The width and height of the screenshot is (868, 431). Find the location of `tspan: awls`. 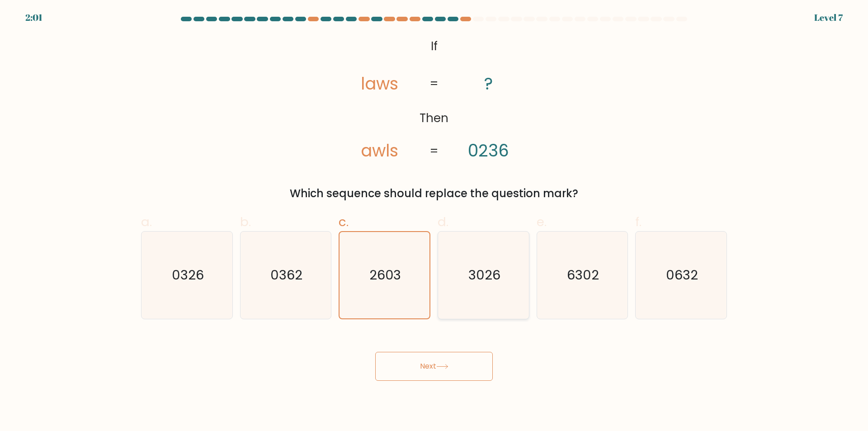

tspan: awls is located at coordinates (380, 151).